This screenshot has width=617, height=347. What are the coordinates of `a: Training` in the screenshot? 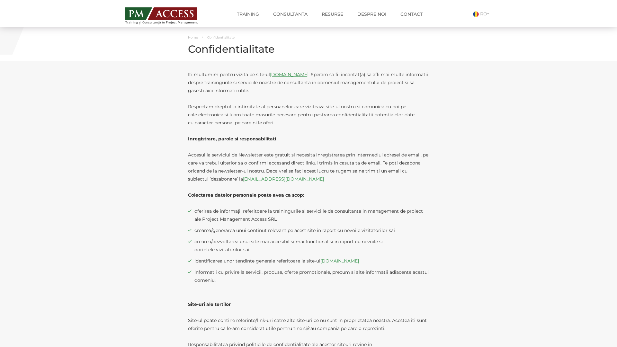 It's located at (248, 14).